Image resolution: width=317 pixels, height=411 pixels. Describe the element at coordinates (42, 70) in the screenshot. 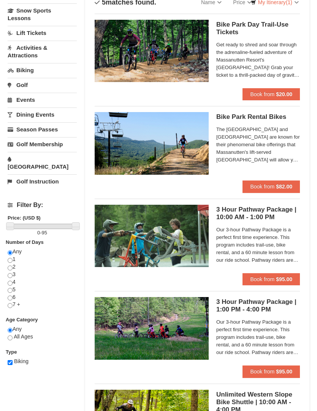

I see `a: Biking` at that location.